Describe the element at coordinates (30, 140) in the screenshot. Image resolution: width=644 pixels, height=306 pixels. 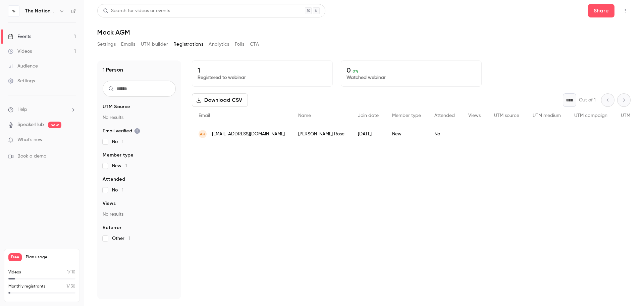
I see `span: What's new` at that location.